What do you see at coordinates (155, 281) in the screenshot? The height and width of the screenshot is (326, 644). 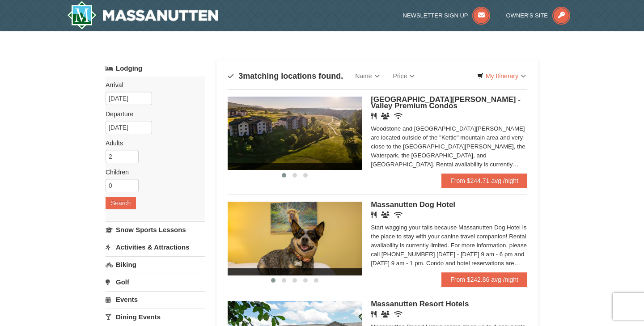 I see `a: Golf` at bounding box center [155, 281].